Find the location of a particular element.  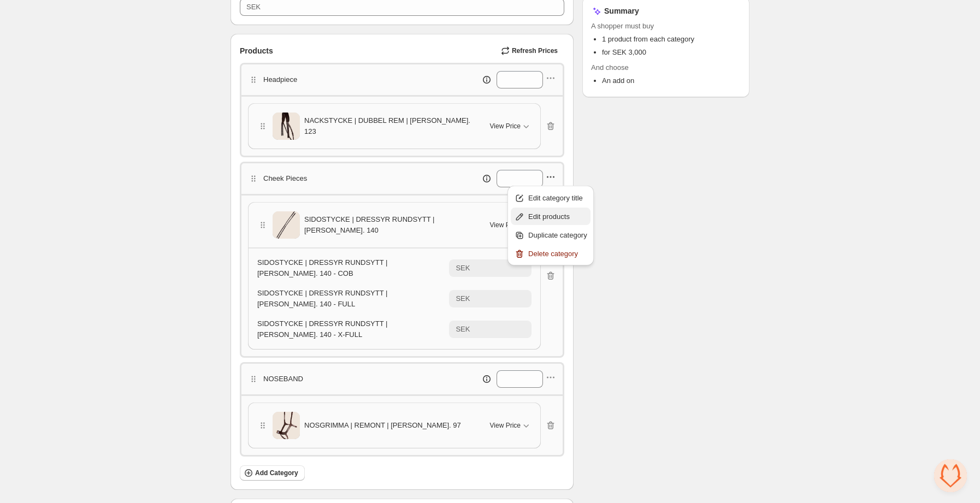

button: Refresh Prices is located at coordinates (531, 51).